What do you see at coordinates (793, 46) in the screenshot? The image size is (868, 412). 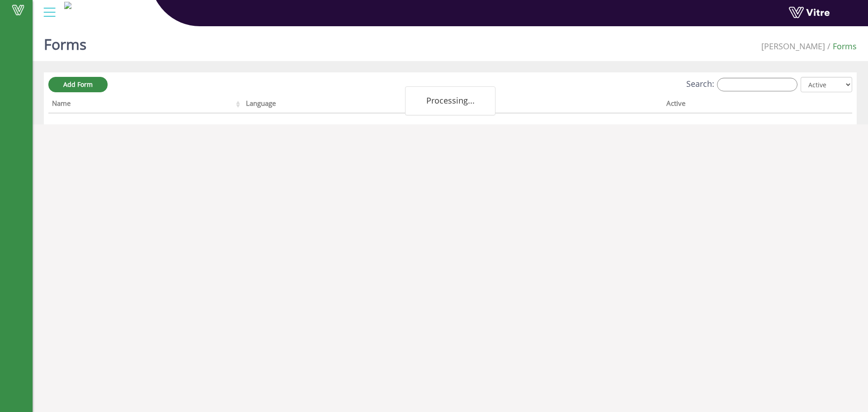 I see `span: 379` at bounding box center [793, 46].